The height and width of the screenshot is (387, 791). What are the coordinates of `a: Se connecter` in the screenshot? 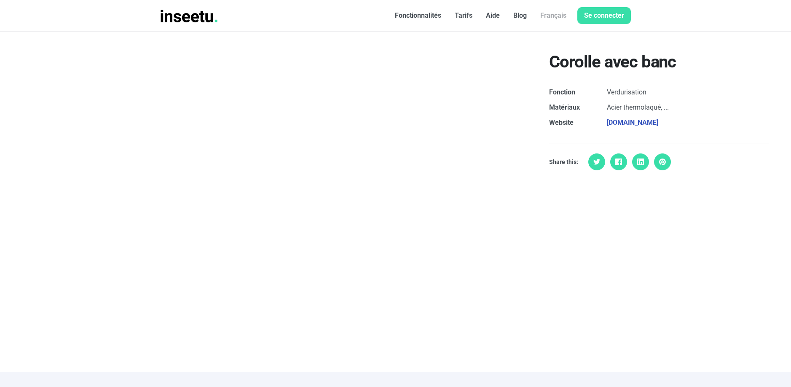 It's located at (604, 16).